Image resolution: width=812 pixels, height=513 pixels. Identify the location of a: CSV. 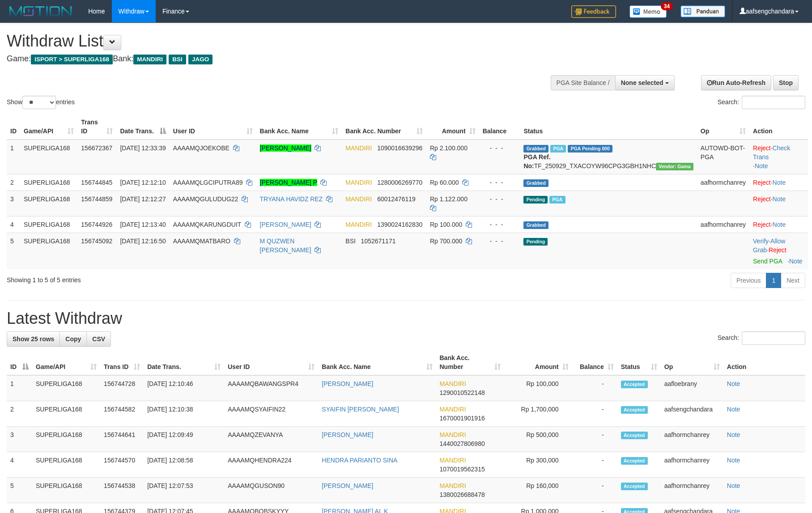
(98, 339).